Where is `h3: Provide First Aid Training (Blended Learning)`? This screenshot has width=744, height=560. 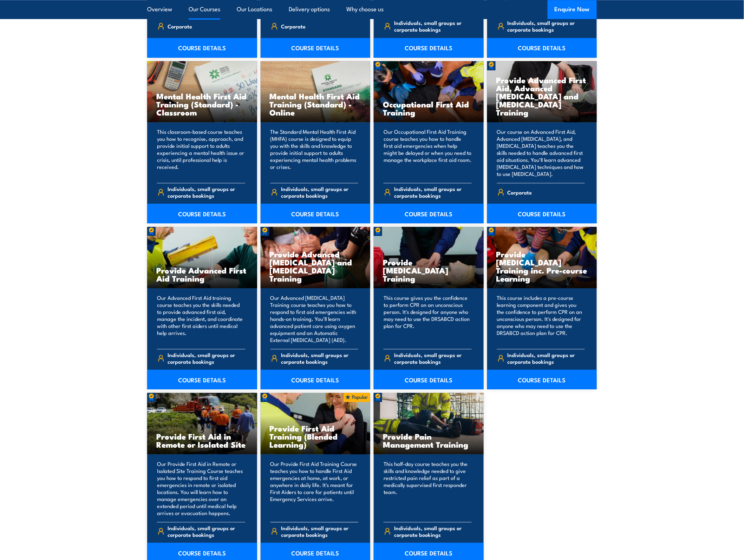 h3: Provide First Aid Training (Blended Learning) is located at coordinates (316, 436).